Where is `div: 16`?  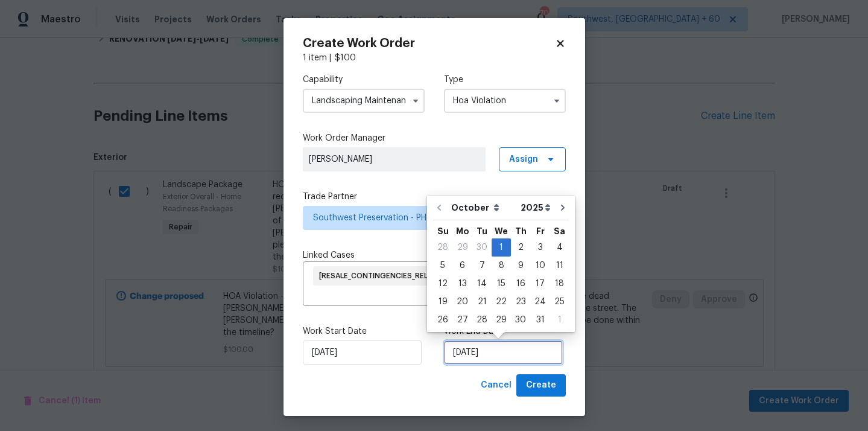 div: 16 is located at coordinates (520, 284).